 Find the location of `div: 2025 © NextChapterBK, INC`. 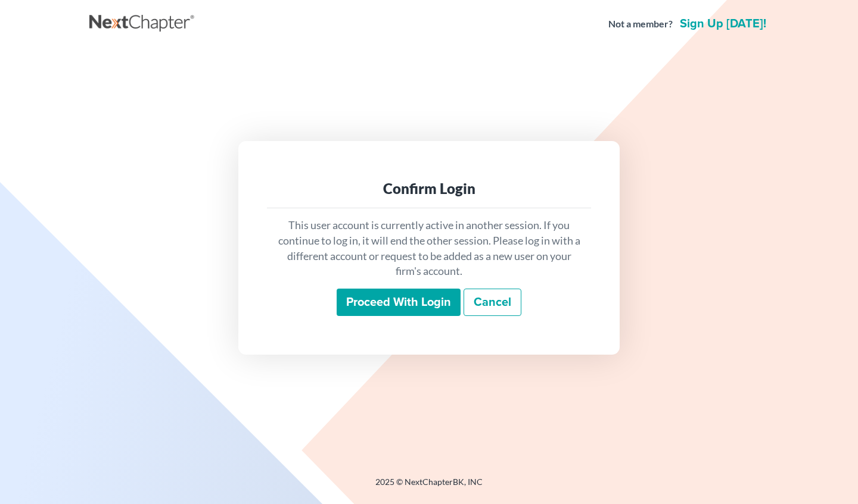

div: 2025 © NextChapterBK, INC is located at coordinates (429, 487).